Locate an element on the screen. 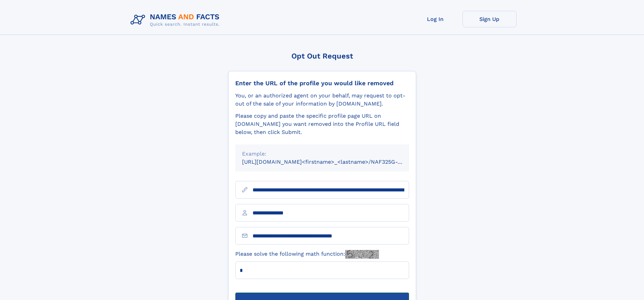  div: You, or an authorized agent on your behalf, may request to opt-out of the sale of your informatio... is located at coordinates (322, 100).